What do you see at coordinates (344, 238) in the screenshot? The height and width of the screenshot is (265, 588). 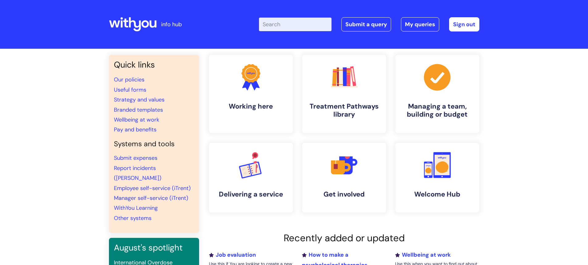 I see `h2: Recently added or updated` at bounding box center [344, 238].